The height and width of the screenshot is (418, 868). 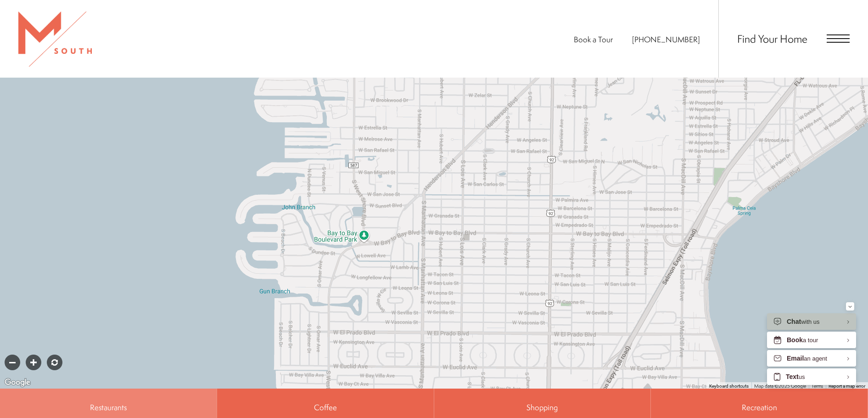 I want to click on a: Find Your Home, so click(x=772, y=39).